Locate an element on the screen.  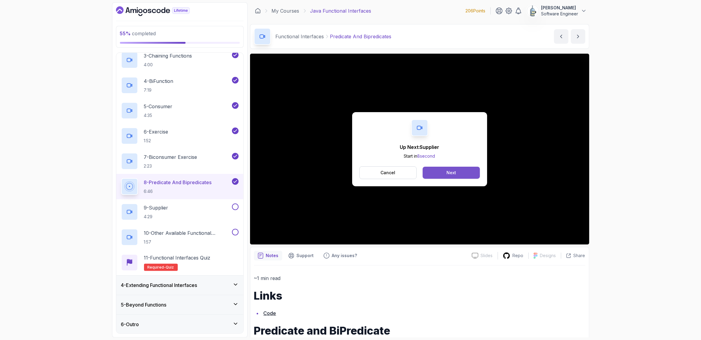
p: 5 - Consumer is located at coordinates (158, 106).